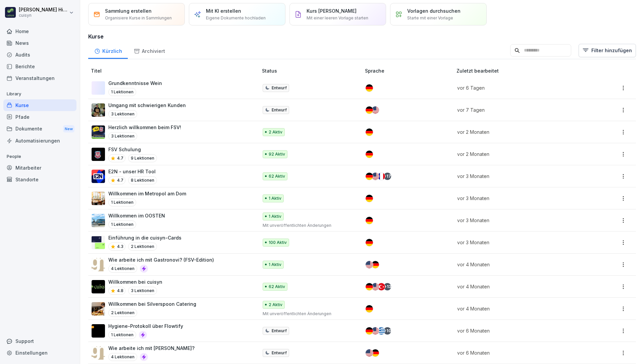 The image size is (644, 364). I want to click on img: fr.svg, so click(381, 177).